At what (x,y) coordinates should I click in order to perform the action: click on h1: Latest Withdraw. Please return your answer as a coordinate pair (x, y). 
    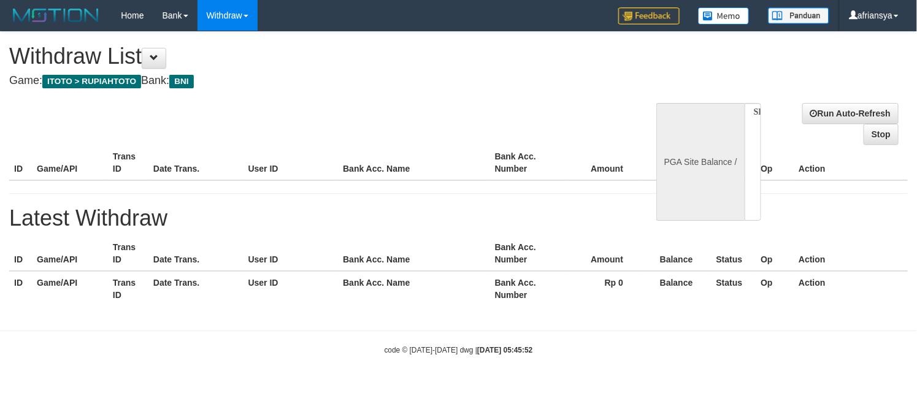
    Looking at the image, I should click on (458, 218).